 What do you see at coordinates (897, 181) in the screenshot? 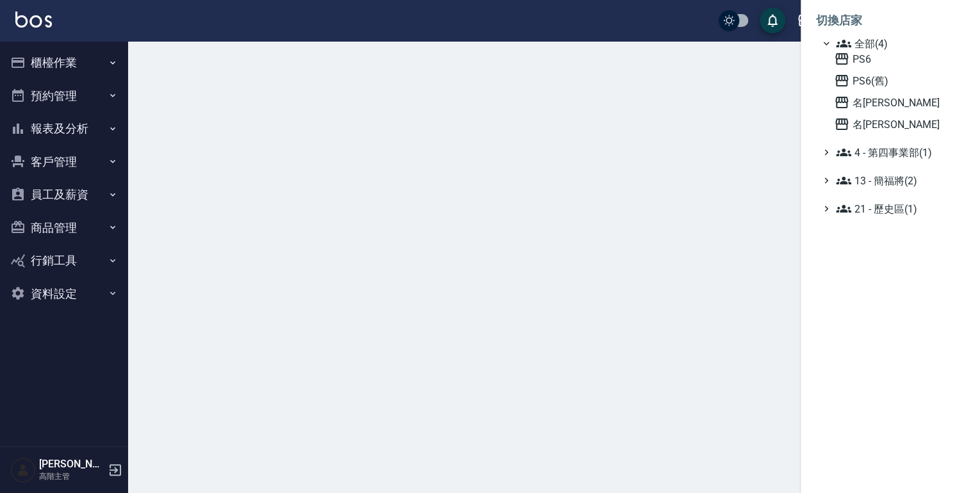
I see `span: 13 - 簡福將(2)` at bounding box center [897, 181].